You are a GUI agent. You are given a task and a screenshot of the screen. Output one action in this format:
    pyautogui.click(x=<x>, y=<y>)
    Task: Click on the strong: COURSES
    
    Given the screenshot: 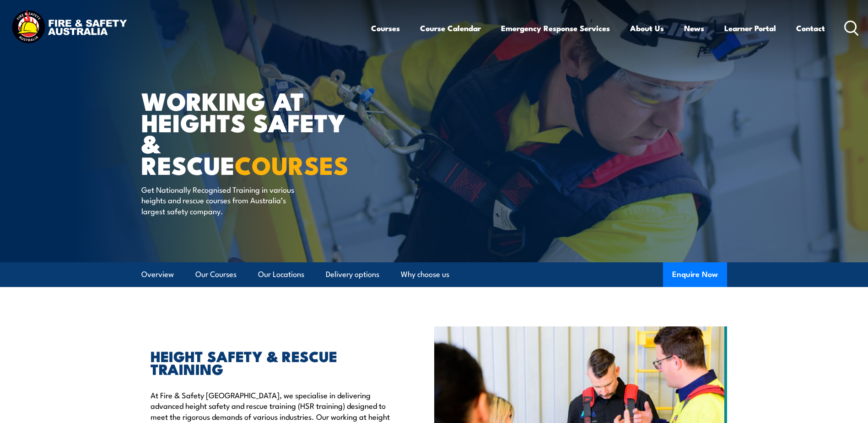 What is the action you would take?
    pyautogui.click(x=291, y=164)
    